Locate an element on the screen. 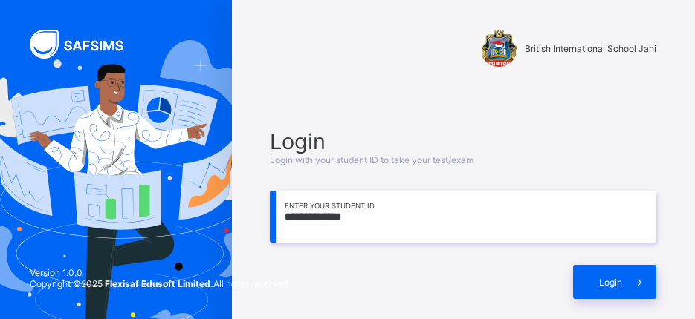 The image size is (695, 319). span: British International School Jahi is located at coordinates (590, 48).